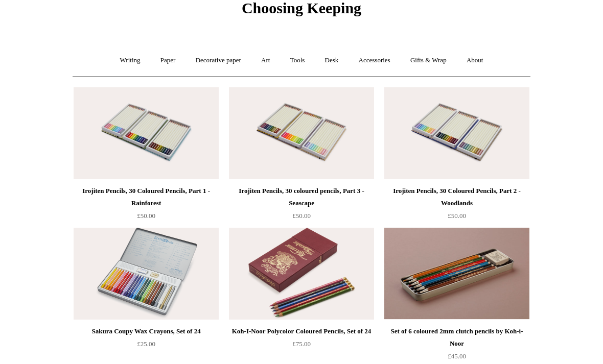 The width and height of the screenshot is (603, 364). Describe the element at coordinates (301, 133) in the screenshot. I see `img: Irojiten Pencils, 30 coloured pencils, Part 3 - Seascape` at that location.